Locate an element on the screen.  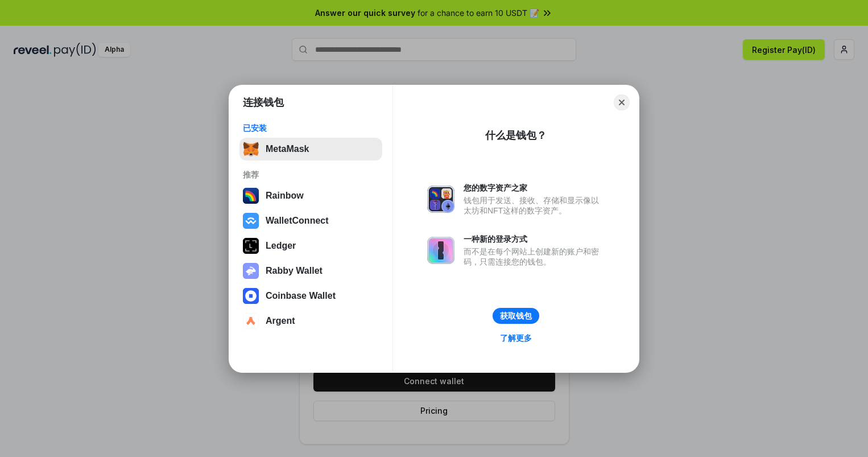
div: Rainbow is located at coordinates (285, 196).